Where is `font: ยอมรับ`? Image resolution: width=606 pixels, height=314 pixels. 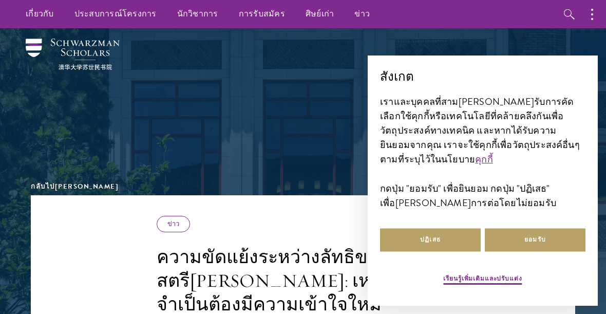 font: ยอมรับ is located at coordinates (534, 239).